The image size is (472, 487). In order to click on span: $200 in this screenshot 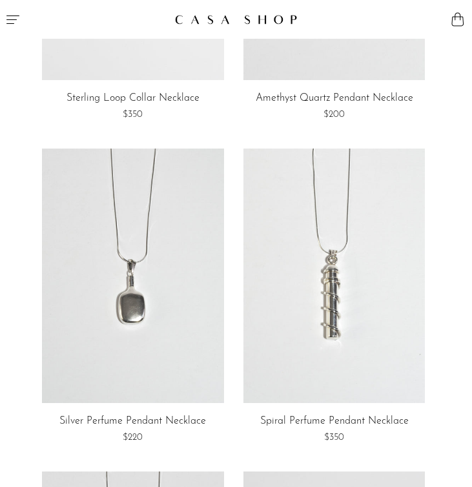, I will do `click(334, 114)`.